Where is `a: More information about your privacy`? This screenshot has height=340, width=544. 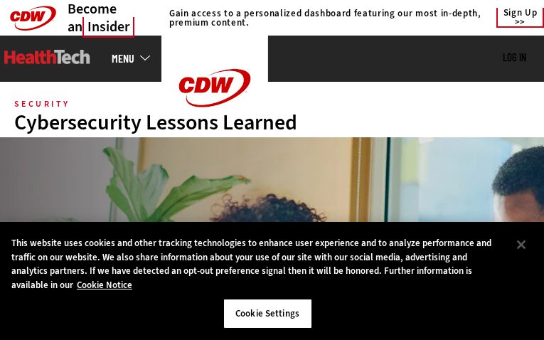 a: More information about your privacy is located at coordinates (105, 285).